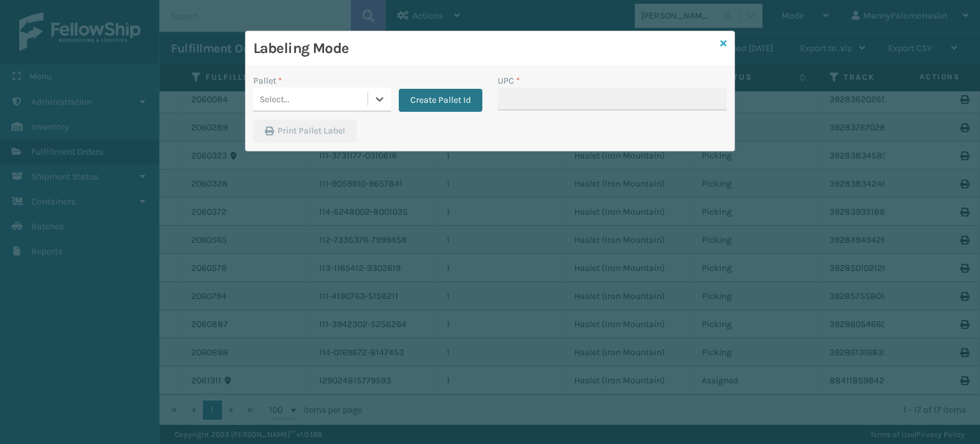 This screenshot has width=980, height=444. Describe the element at coordinates (440, 100) in the screenshot. I see `button: Create Pallet Id` at that location.